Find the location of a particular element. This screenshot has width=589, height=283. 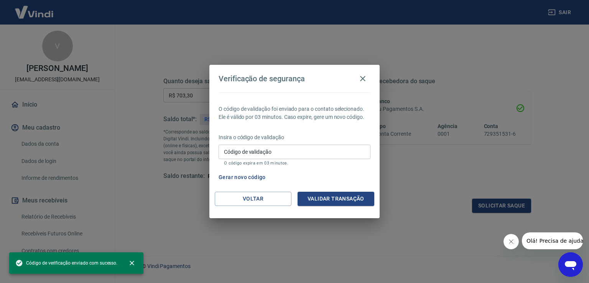

button: Validar transação is located at coordinates (336, 199).